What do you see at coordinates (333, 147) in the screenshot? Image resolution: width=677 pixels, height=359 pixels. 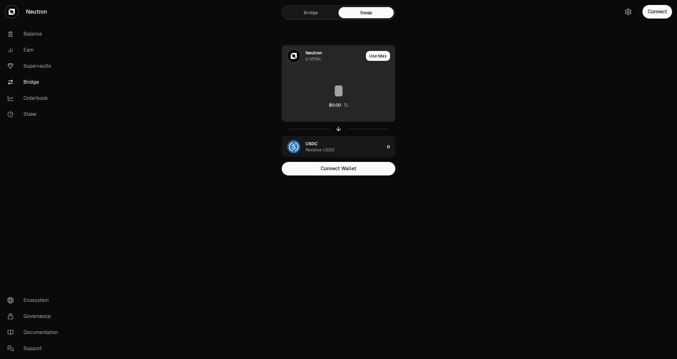 I see `div: USDC LogoUSDCReceive USDC` at bounding box center [333, 147].